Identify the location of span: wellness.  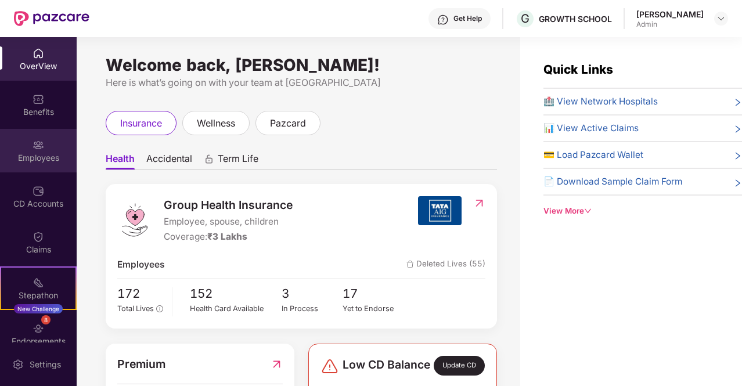
(216, 123).